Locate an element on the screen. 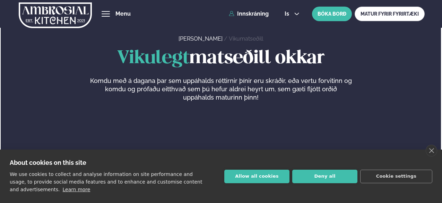  p: Komdu með á dagana þar sem uppáhalds réttirnir þínir eru skráðir, eða vertu forvitinn og komdu og... is located at coordinates (221, 89).